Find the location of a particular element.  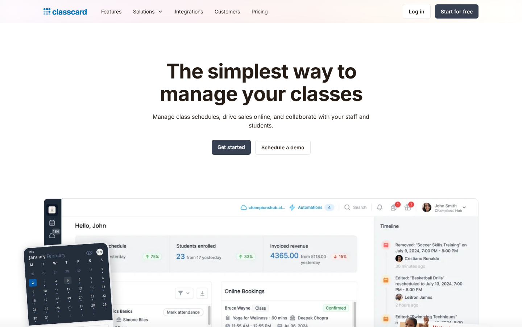

a: Schedule a demo is located at coordinates (283, 147).